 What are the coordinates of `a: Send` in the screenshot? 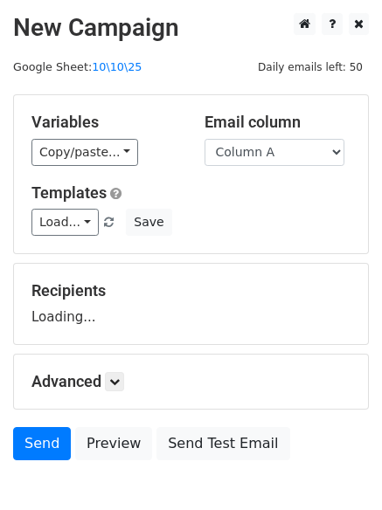 It's located at (42, 444).